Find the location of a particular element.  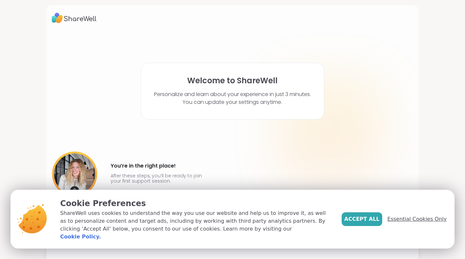

span: Essential Cookies Only is located at coordinates (417, 220).